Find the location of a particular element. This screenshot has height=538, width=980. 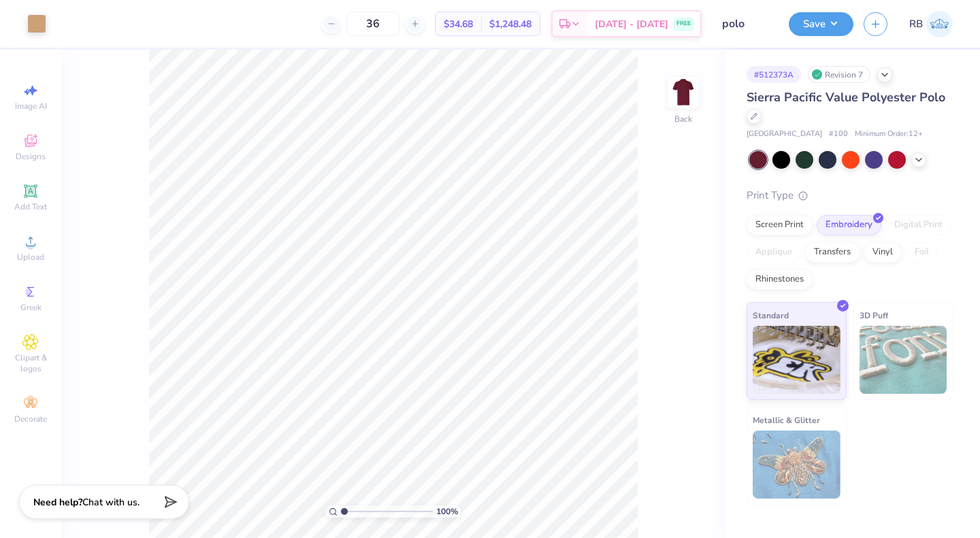

div: Embroidery is located at coordinates (848, 225).